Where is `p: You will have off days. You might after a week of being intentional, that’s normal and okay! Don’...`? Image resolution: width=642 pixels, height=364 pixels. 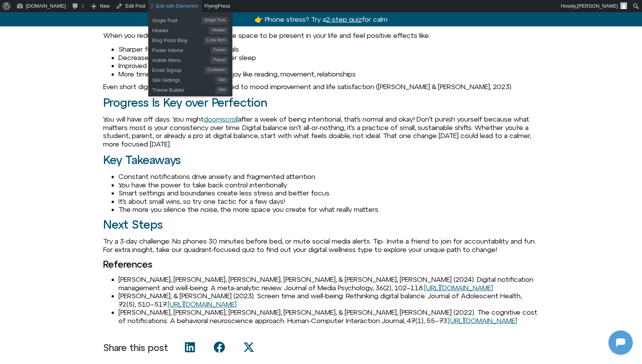 p: You will have off days. You might after a week of being intentional, that’s normal and okay! Don’... is located at coordinates (321, 131).